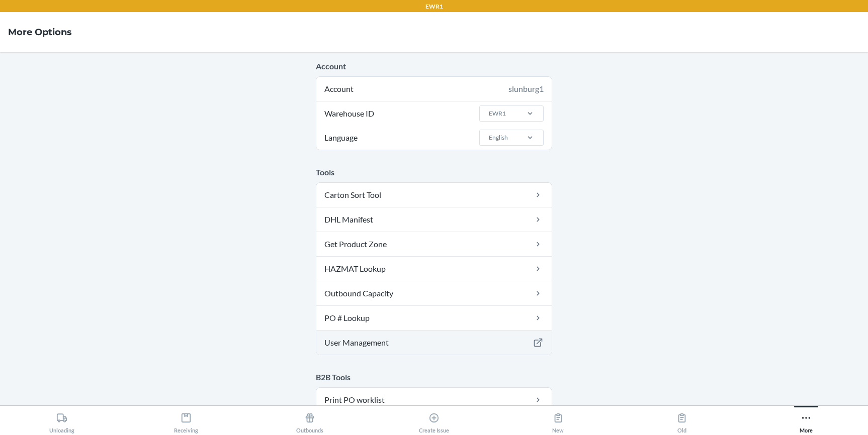 The width and height of the screenshot is (868, 435). Describe the element at coordinates (309, 421) in the screenshot. I see `div: Outbounds` at that location.